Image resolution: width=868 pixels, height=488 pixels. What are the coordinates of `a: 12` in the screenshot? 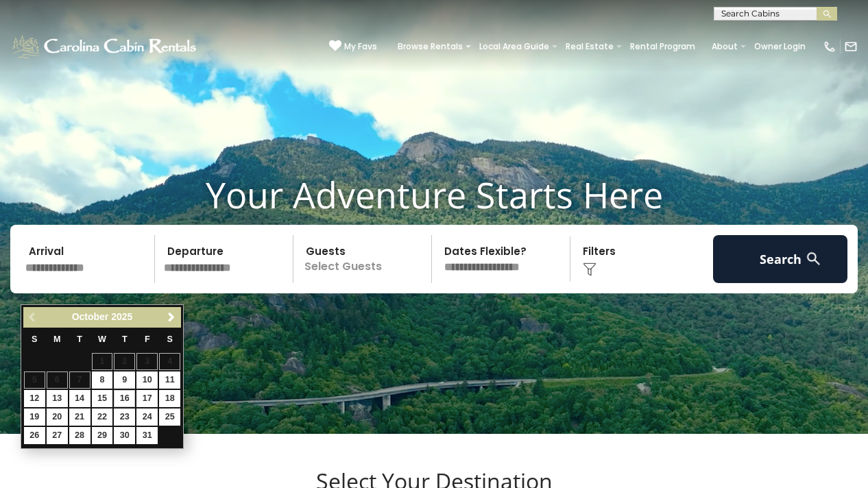 It's located at (34, 398).